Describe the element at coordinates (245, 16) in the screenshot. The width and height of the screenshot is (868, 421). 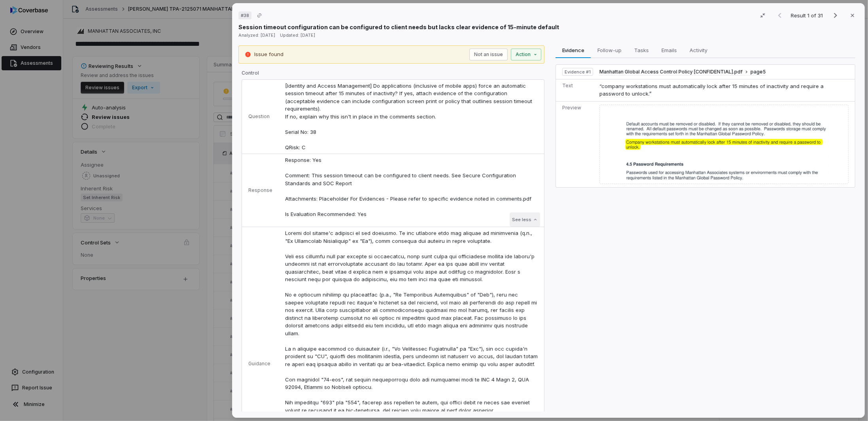
I see `span: # 38` at that location.